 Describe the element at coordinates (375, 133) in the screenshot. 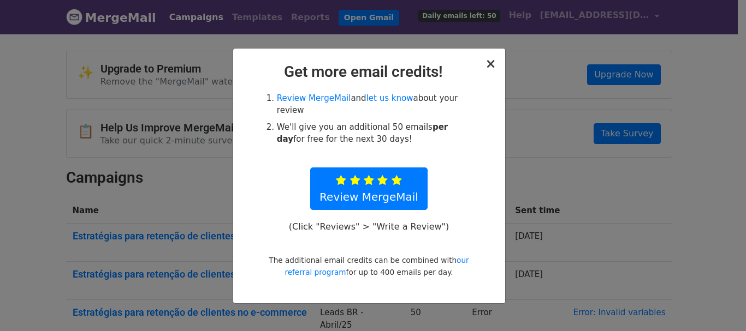

I see `li: We'll give you an additional 50 emails for free for the next 30 days!` at that location.